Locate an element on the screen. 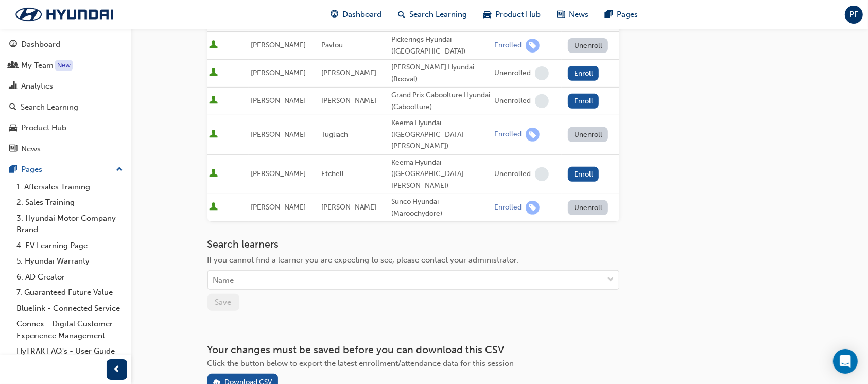 The image size is (868, 384). button: Pages is located at coordinates (65, 169).